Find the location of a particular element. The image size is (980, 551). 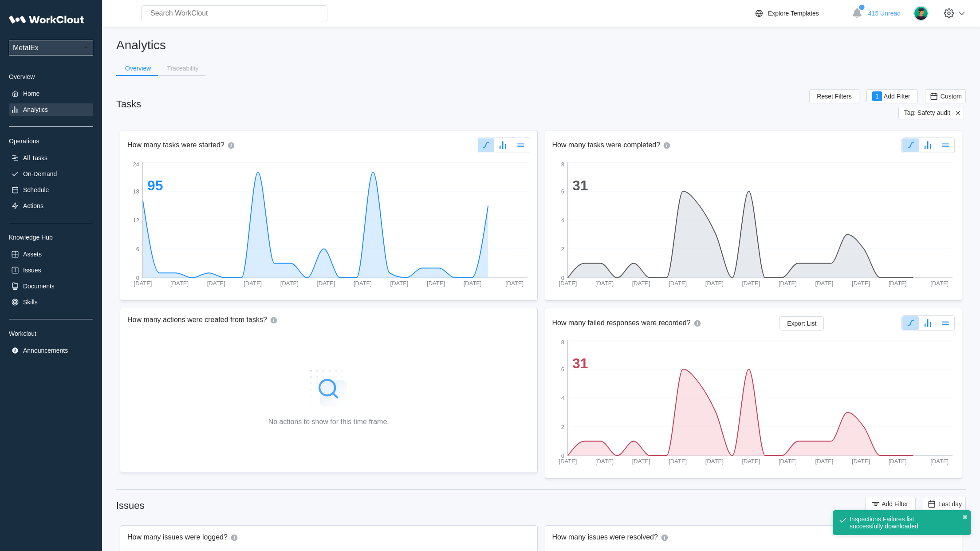

a: Documents is located at coordinates (51, 286).